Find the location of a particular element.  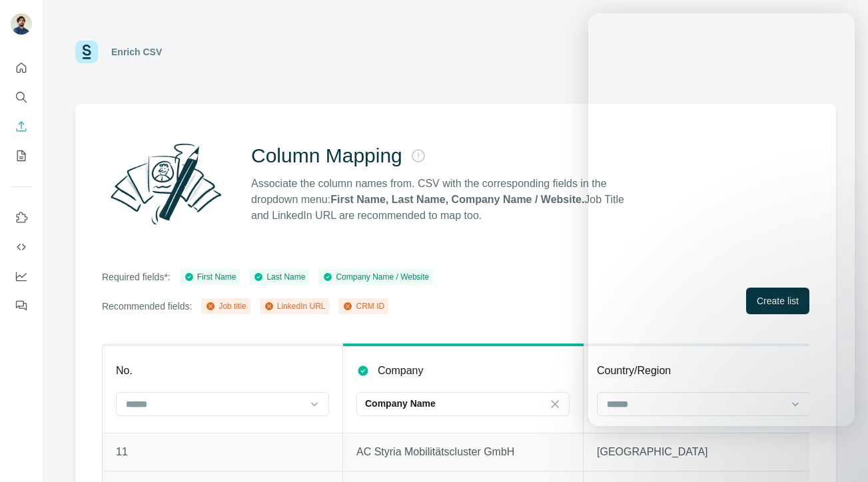

button: Use Surfe API is located at coordinates (21, 247).